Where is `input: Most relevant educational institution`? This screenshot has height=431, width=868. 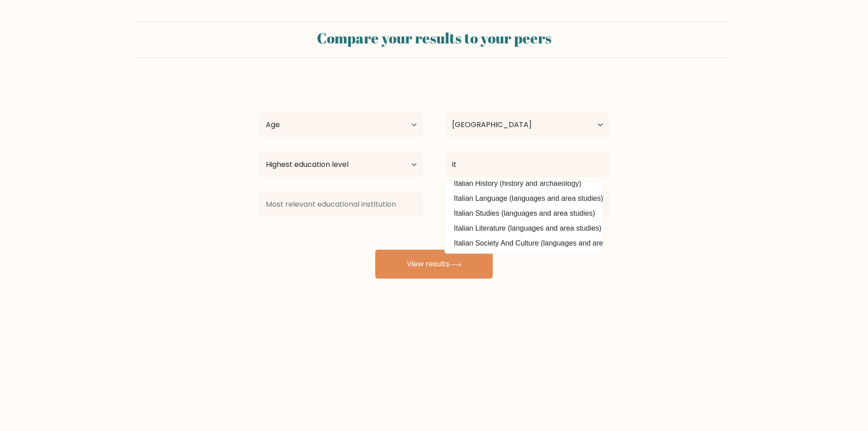
input: Most relevant educational institution is located at coordinates (341, 205).